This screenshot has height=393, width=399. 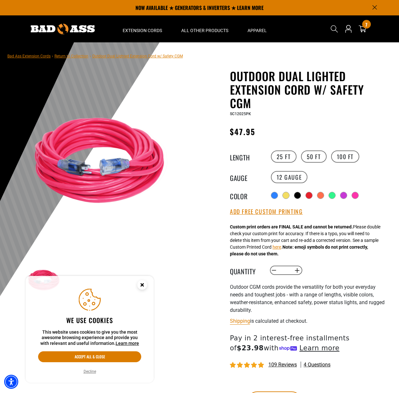 What do you see at coordinates (277, 247) in the screenshot?
I see `button: here` at bounding box center [277, 247].